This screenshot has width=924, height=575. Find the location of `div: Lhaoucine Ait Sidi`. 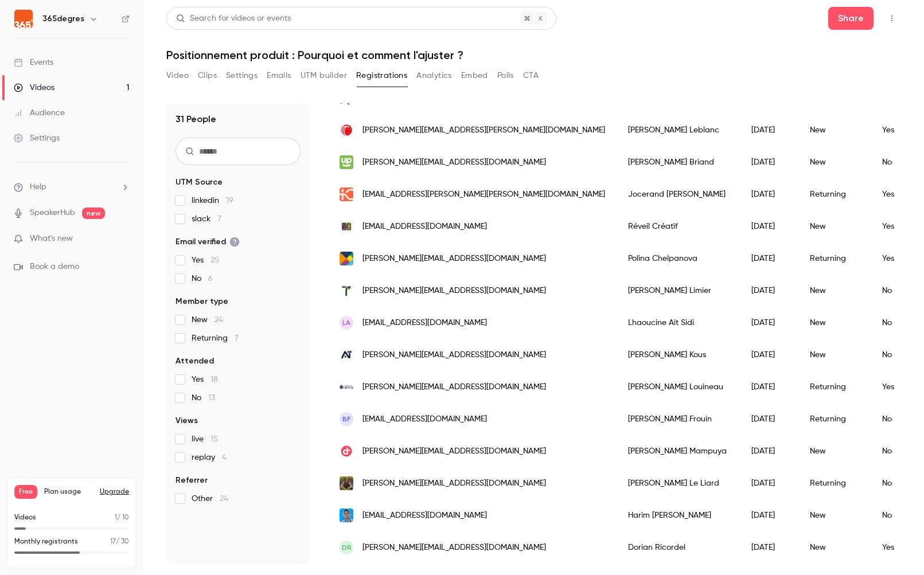

div: Lhaoucine Ait Sidi is located at coordinates (678, 323).